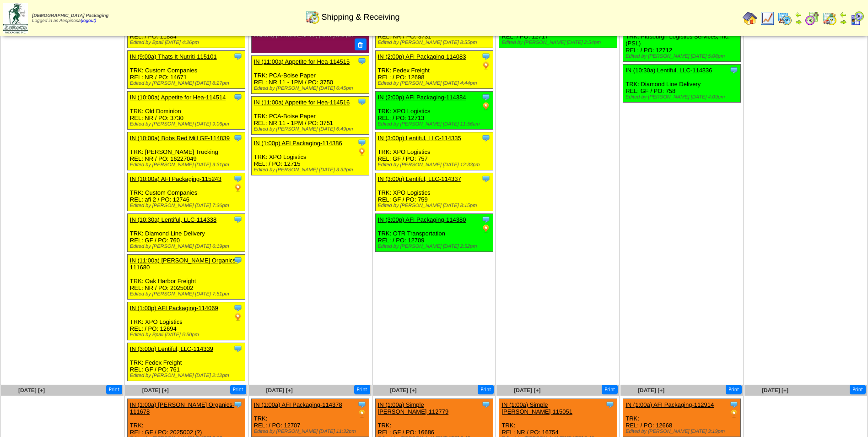  Describe the element at coordinates (310, 155) in the screenshot. I see `div: TRK: XPO Logistics REL: / PO: 12715` at that location.